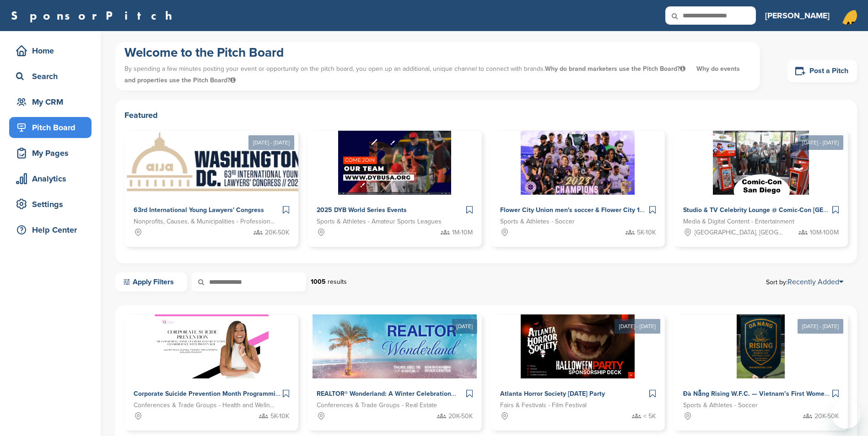 This screenshot has height=436, width=868. Describe the element at coordinates (53, 204) in the screenshot. I see `div: Settings` at that location.